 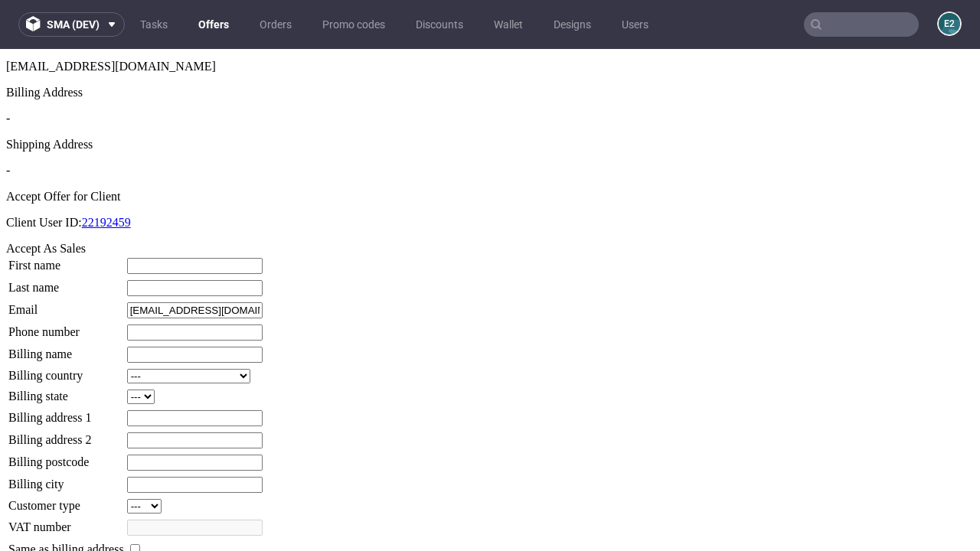 What do you see at coordinates (572, 24) in the screenshot?
I see `a: Designs` at bounding box center [572, 24].